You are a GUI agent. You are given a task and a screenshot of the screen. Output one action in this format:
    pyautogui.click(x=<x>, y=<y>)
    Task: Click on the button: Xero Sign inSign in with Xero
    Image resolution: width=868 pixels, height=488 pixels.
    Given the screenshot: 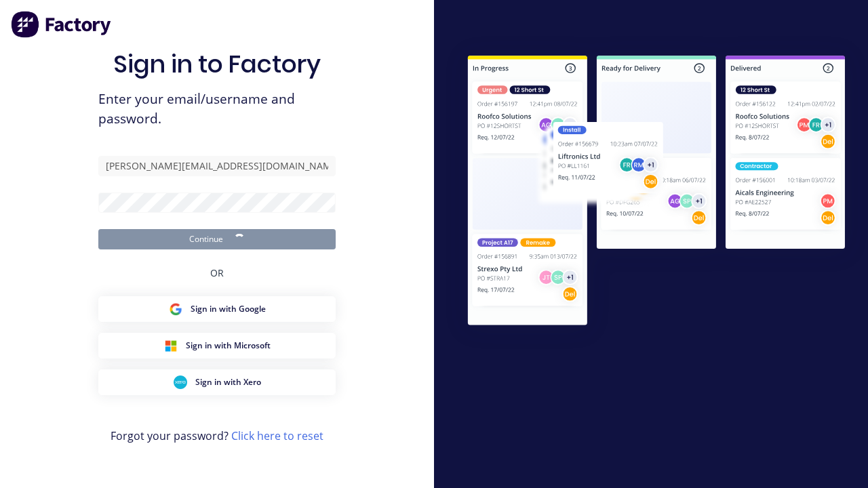 What is the action you would take?
    pyautogui.click(x=217, y=383)
    